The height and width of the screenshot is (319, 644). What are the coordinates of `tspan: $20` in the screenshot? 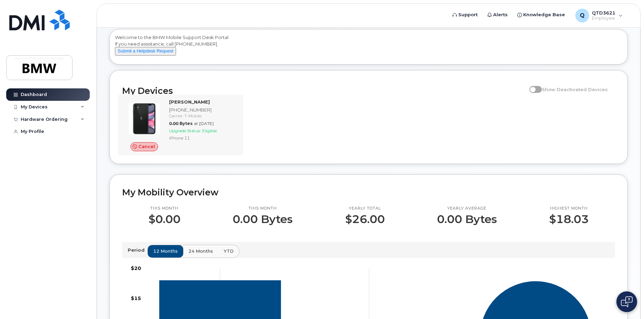 It's located at (136, 269).